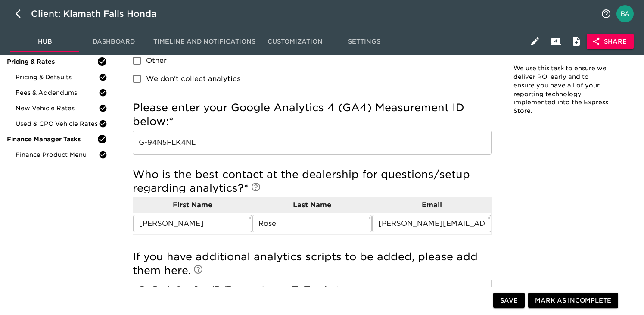 The image size is (644, 315). What do you see at coordinates (573, 300) in the screenshot?
I see `span: Mark as Incomplete` at bounding box center [573, 300].